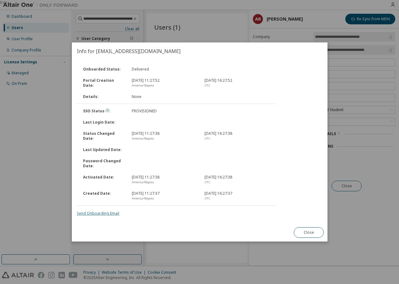 The height and width of the screenshot is (284, 399). Describe the element at coordinates (309, 233) in the screenshot. I see `button: Close` at that location.